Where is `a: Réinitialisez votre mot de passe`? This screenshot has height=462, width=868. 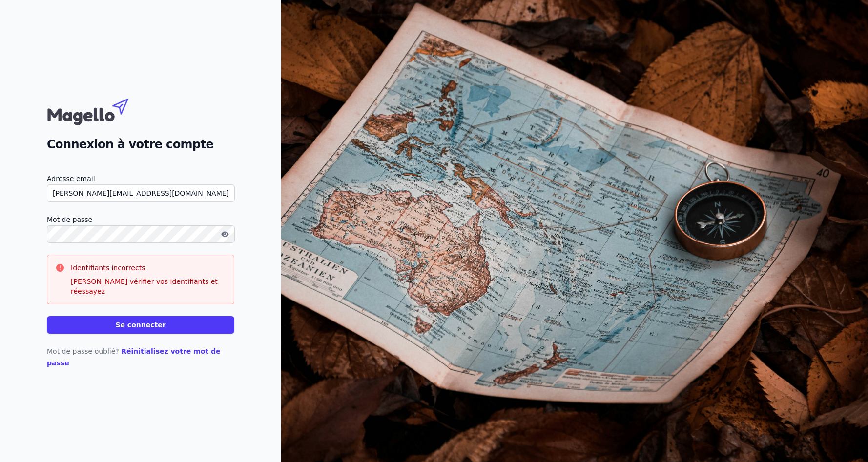
a: Réinitialisez votre mot de passe is located at coordinates (134, 357).